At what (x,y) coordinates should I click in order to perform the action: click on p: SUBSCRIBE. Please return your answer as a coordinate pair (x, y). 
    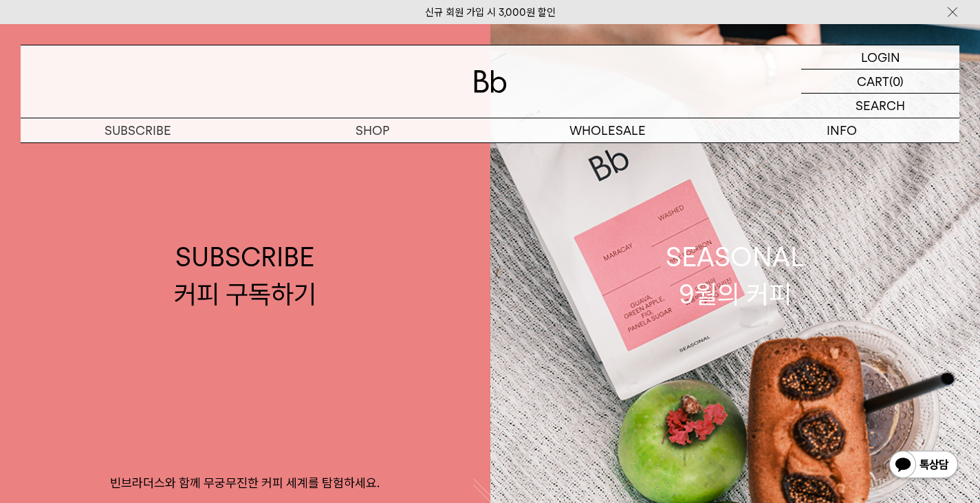
    Looking at the image, I should click on (137, 130).